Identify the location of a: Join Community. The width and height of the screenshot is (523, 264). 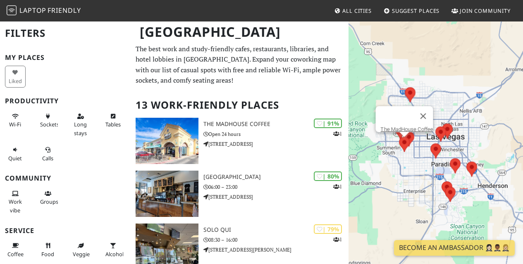
(481, 11).